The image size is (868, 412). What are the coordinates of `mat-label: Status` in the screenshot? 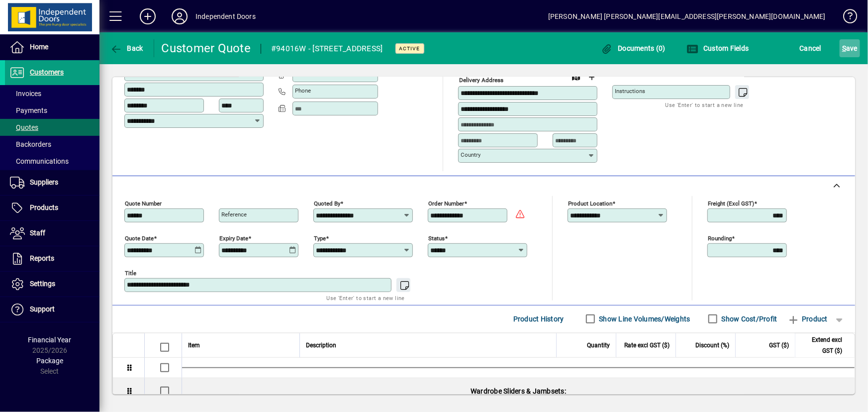 It's located at (436, 238).